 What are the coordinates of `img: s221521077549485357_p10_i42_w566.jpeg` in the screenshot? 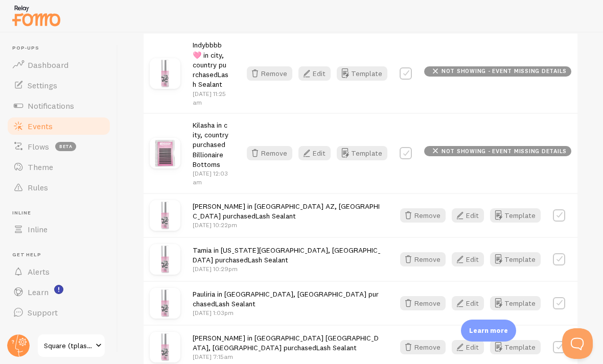 It's located at (165, 153).